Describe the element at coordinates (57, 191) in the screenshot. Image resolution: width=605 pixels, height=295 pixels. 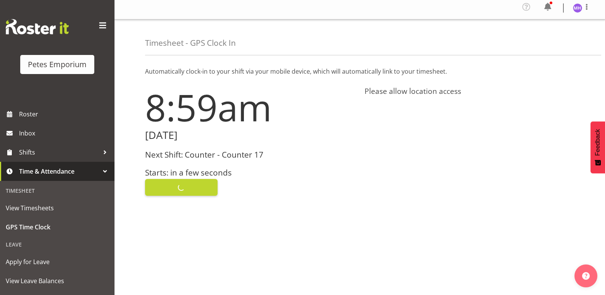
I see `div: Timesheet` at that location.